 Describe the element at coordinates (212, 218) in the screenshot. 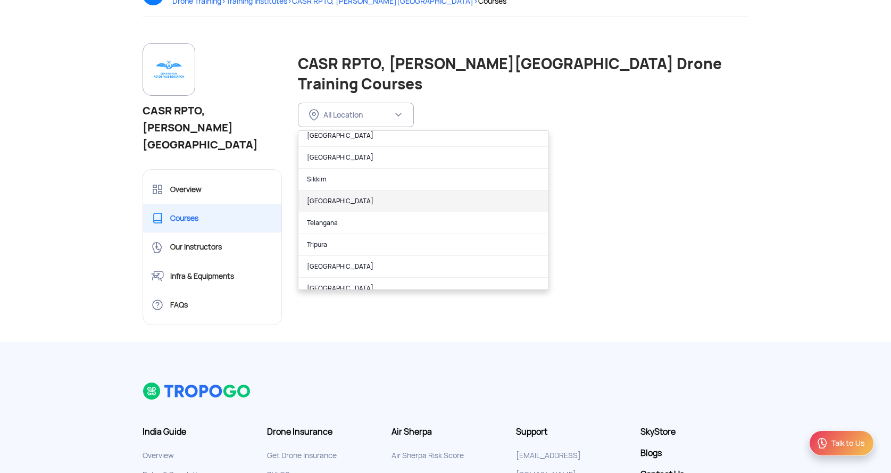

I see `a: Courses` at that location.